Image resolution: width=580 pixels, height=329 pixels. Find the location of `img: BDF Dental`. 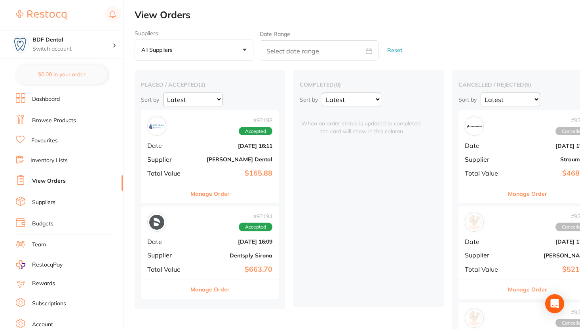

img: BDF Dental is located at coordinates (20, 44).